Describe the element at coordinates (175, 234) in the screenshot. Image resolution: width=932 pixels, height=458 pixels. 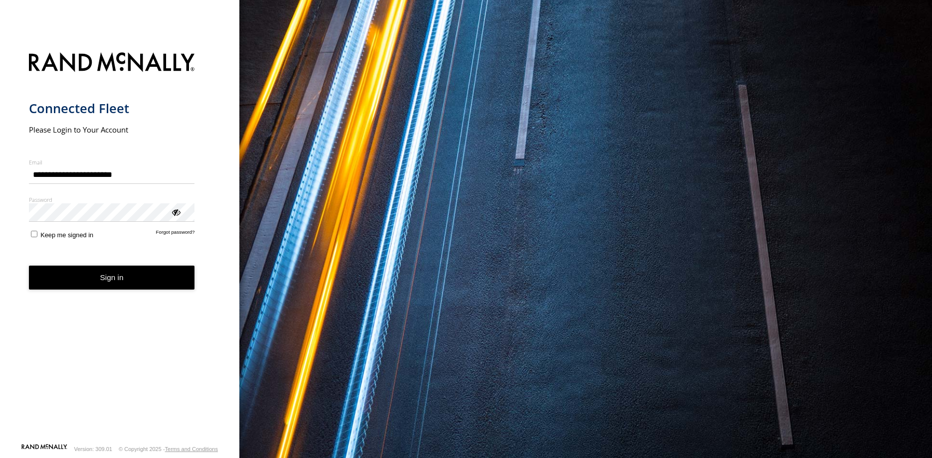
I see `a: Forgot password?` at that location.